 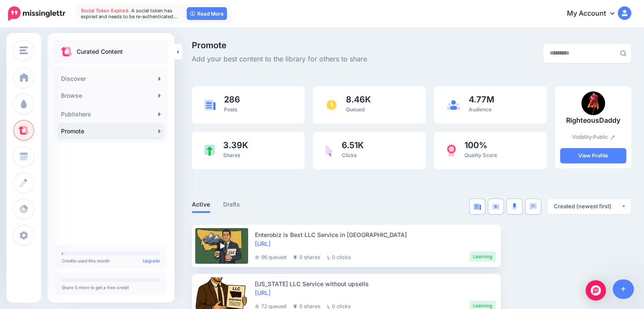 I want to click on img: search-grey-6.png, so click(x=622, y=53).